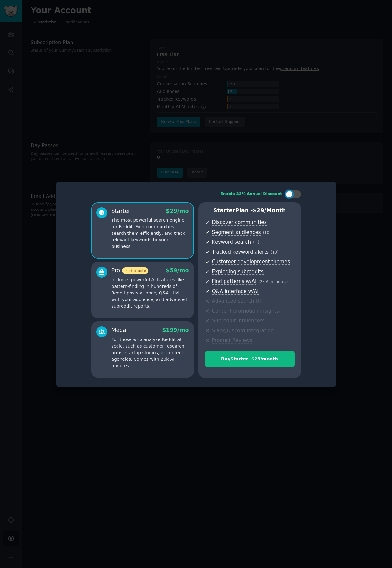  What do you see at coordinates (250, 359) in the screenshot?
I see `div: Buy Starter - $ 29 /month` at bounding box center [250, 359].